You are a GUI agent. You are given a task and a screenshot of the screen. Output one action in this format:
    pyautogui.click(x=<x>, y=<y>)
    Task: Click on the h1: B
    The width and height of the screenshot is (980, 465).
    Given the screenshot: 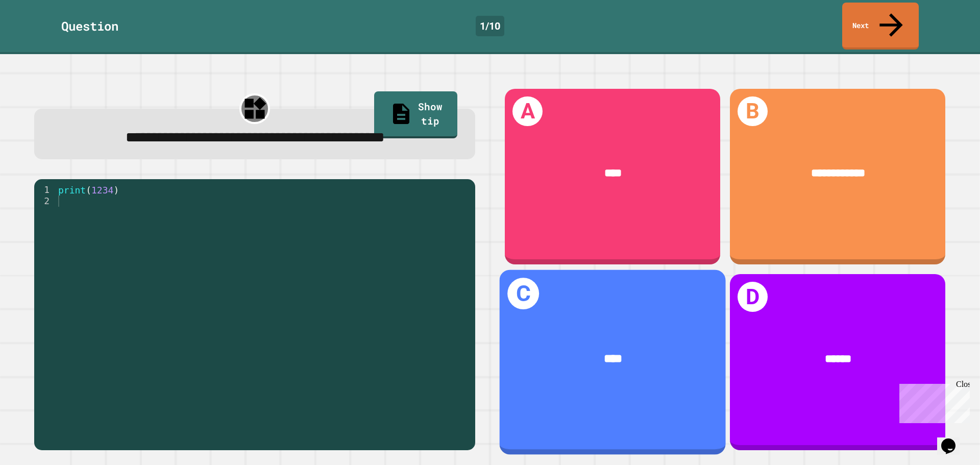 What is the action you would take?
    pyautogui.click(x=752, y=111)
    